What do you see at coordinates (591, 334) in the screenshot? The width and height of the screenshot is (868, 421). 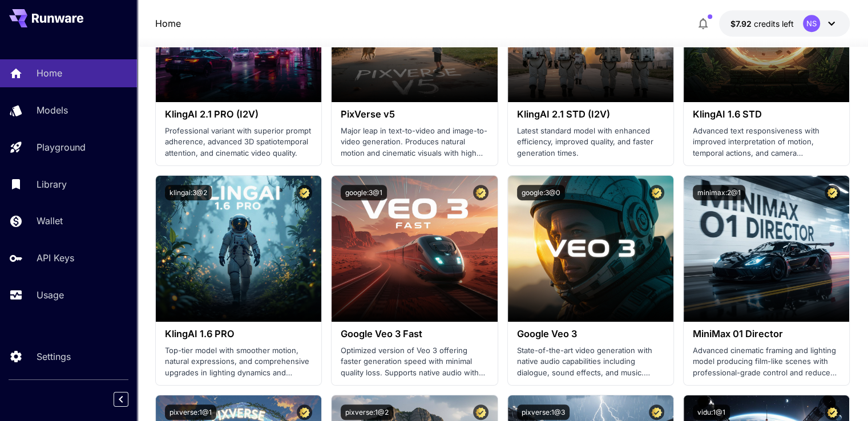 I see `h3: Google Veo 3` at bounding box center [591, 334].